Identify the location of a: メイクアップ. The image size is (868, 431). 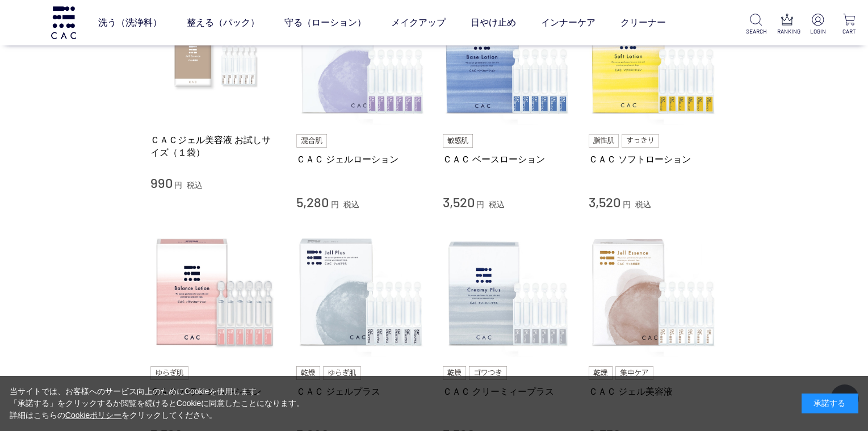
(419, 23).